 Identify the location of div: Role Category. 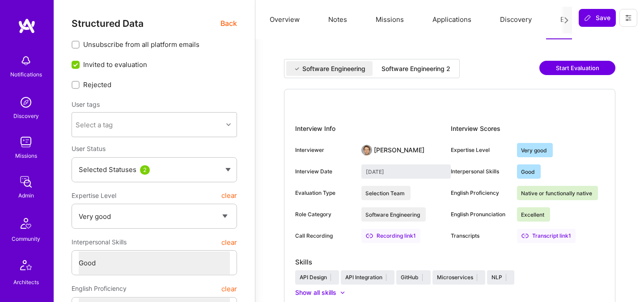
(324, 215).